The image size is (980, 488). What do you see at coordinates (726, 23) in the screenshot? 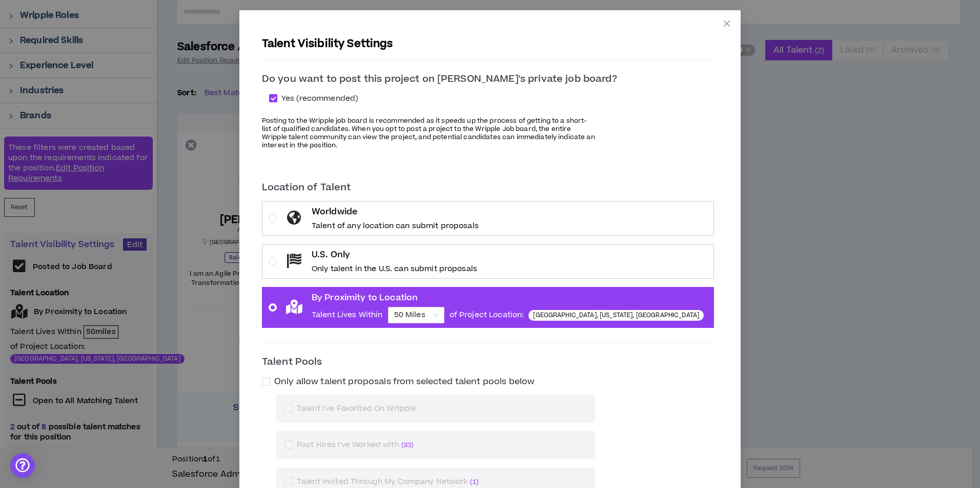
I see `span: close` at bounding box center [726, 23].